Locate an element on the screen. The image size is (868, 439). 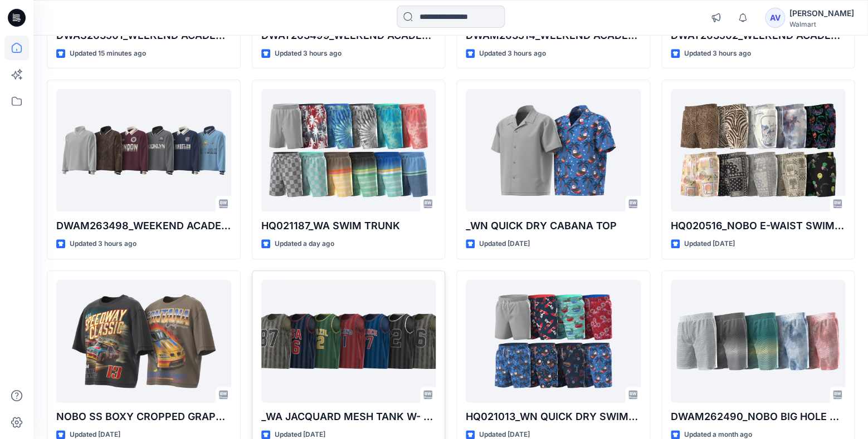
a: HQ021013_WN QUICK DRY SWIM TRUNK is located at coordinates (553, 341).